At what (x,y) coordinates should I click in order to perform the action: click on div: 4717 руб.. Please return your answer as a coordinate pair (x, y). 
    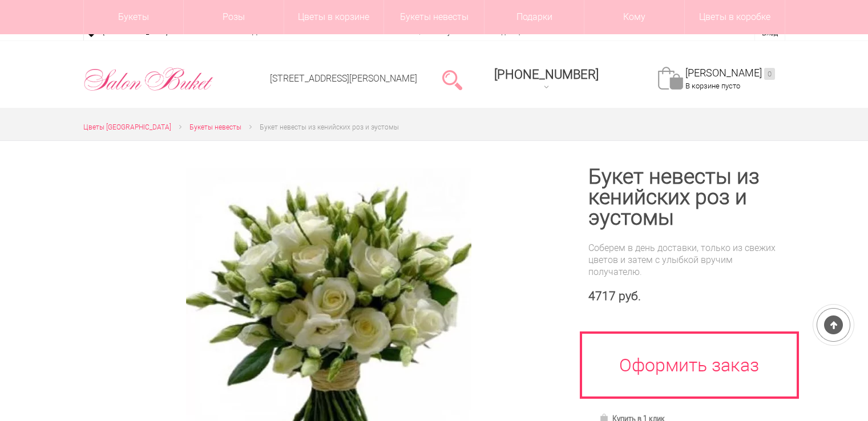
    Looking at the image, I should click on (686, 296).